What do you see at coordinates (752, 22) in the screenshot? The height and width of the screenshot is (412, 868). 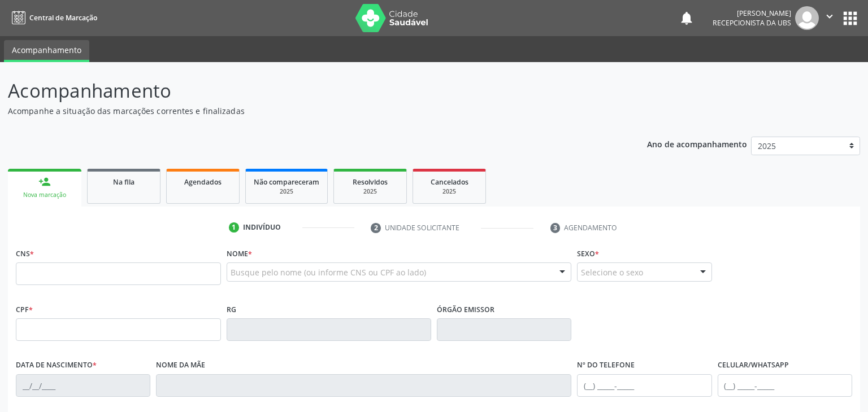 I see `span: Recepcionista da UBS` at bounding box center [752, 22].